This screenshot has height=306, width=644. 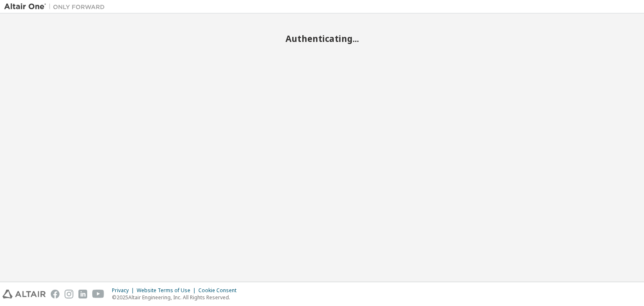 I want to click on img: facebook.svg, so click(x=55, y=294).